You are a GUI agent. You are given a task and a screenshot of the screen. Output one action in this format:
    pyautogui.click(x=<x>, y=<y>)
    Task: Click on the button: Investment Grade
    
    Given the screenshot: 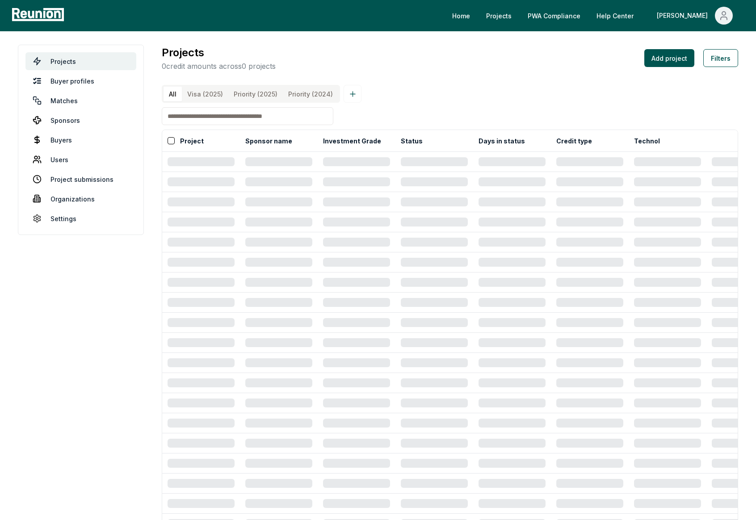 What is the action you would take?
    pyautogui.click(x=352, y=141)
    